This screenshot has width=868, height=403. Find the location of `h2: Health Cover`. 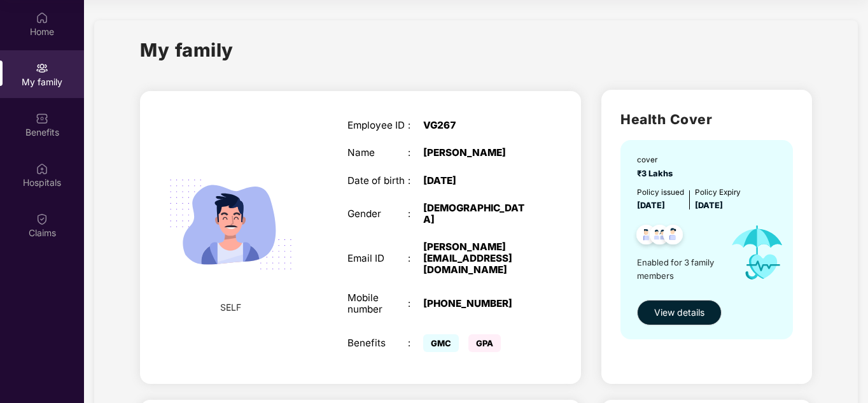

h2: Health Cover is located at coordinates (706, 119).